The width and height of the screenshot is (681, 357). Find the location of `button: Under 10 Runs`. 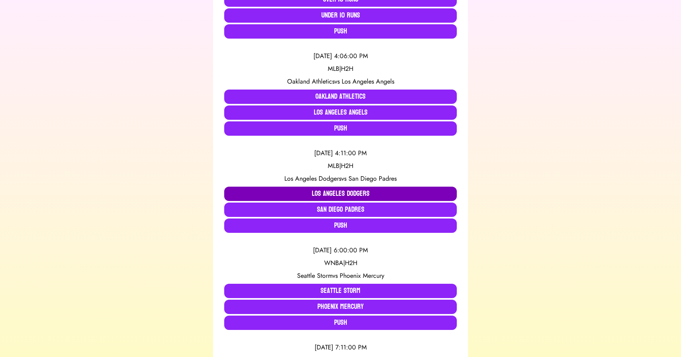

button: Under 10 Runs is located at coordinates (340, 16).